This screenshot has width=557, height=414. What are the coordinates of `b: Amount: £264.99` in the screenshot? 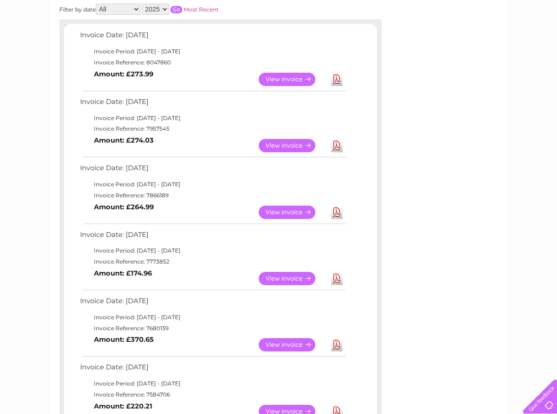 It's located at (124, 207).